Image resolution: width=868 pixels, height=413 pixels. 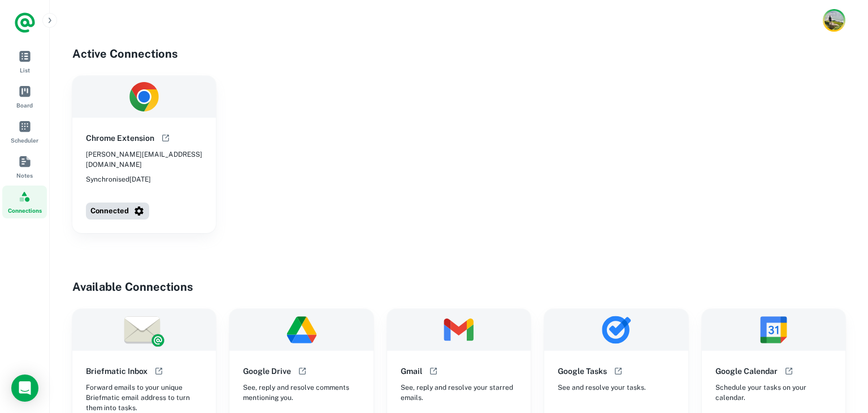 What do you see at coordinates (747, 371) in the screenshot?
I see `h6: Google Calendar` at bounding box center [747, 371].